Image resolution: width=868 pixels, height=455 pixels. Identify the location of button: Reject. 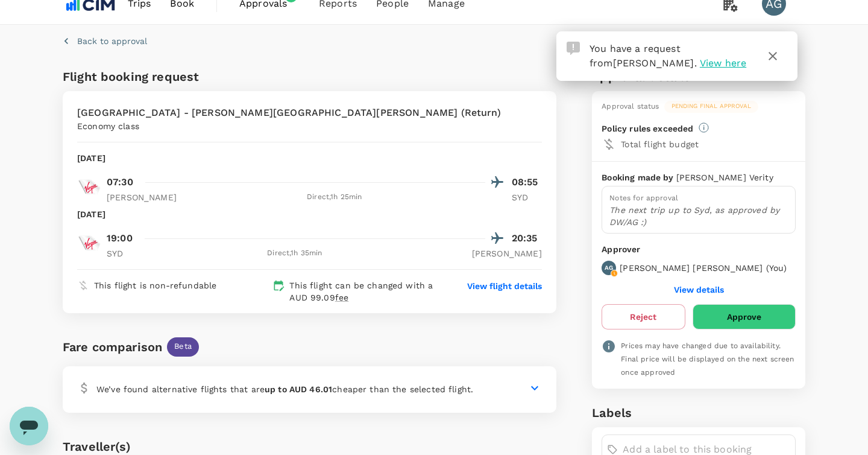
(643, 316).